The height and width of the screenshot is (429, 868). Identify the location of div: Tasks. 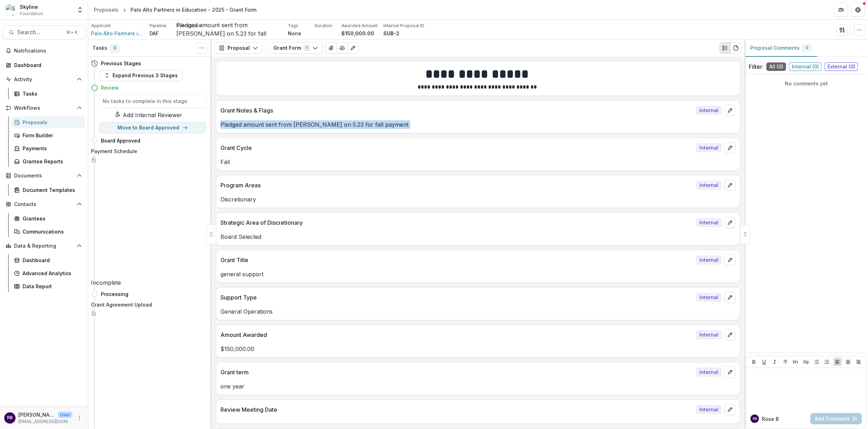
(51, 94).